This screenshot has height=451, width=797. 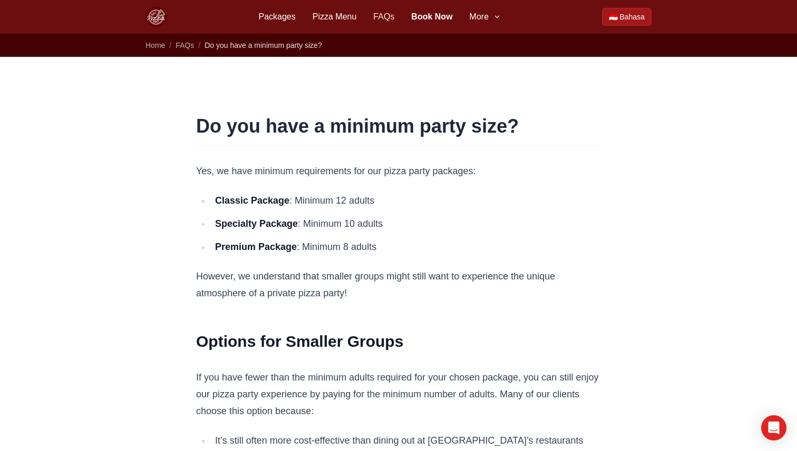 What do you see at coordinates (406, 224) in the screenshot?
I see `li: : Minimum 10 adults` at bounding box center [406, 224].